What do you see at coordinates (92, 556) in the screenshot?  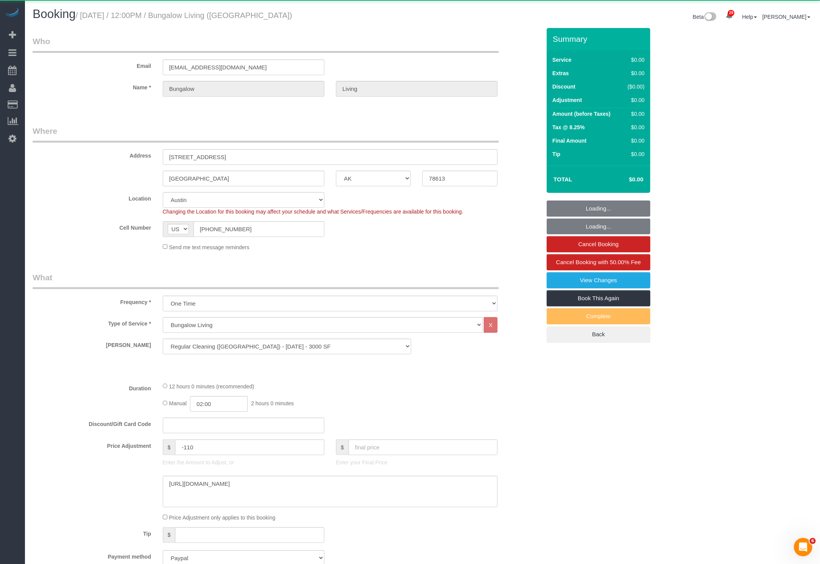 I see `label: Payment method` at bounding box center [92, 556].